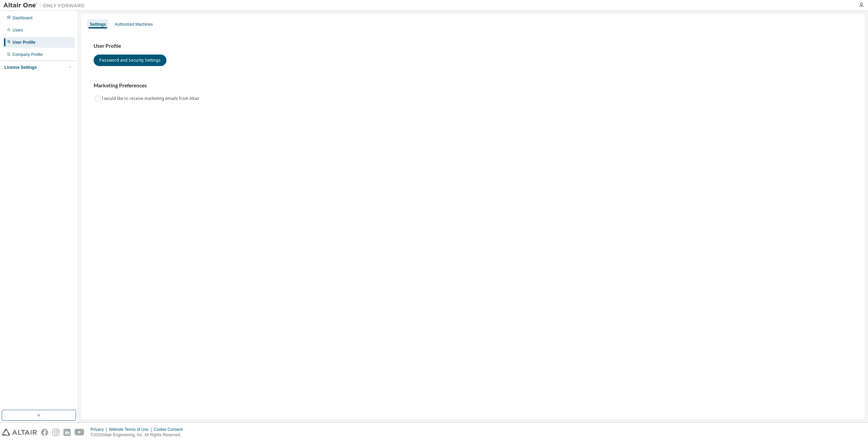 The image size is (868, 442). What do you see at coordinates (170, 430) in the screenshot?
I see `div: Cookie Consent` at bounding box center [170, 430].